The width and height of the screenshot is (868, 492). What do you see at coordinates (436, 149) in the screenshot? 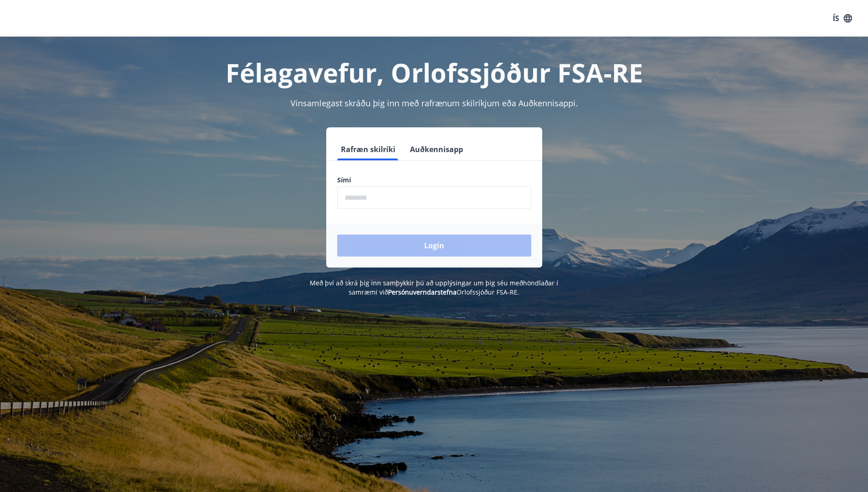
I see `button: Auðkennisapp` at bounding box center [436, 149].